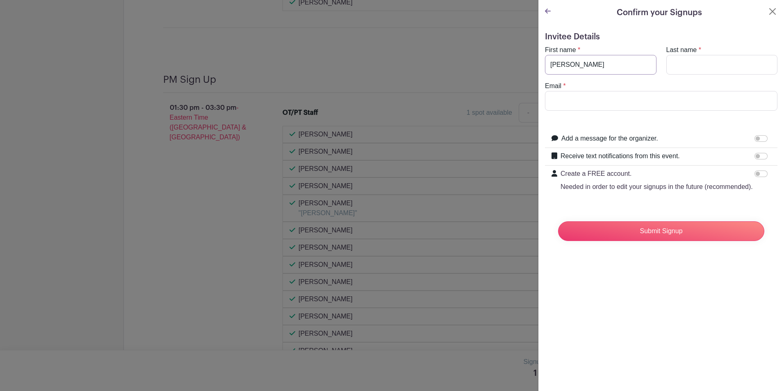 This screenshot has height=391, width=784. I want to click on h5: Confirm your Signups, so click(660, 13).